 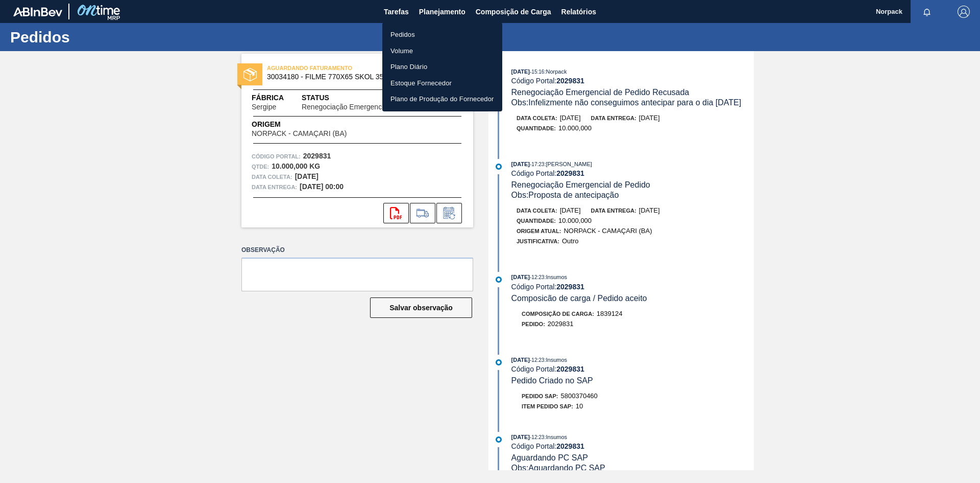 I want to click on a: Estoque Fornecedor, so click(x=442, y=83).